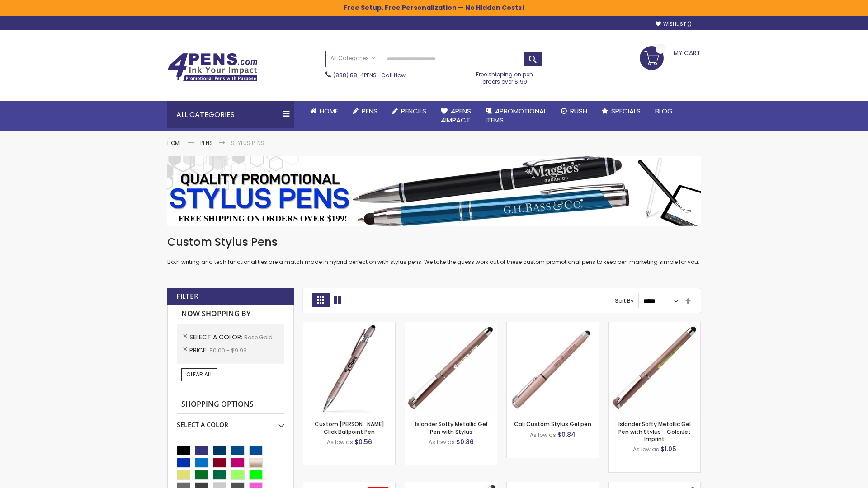 The image size is (868, 488). Describe the element at coordinates (451, 428) in the screenshot. I see `a: Islander Softy Metallic Gel Pen with Stylus` at that location.